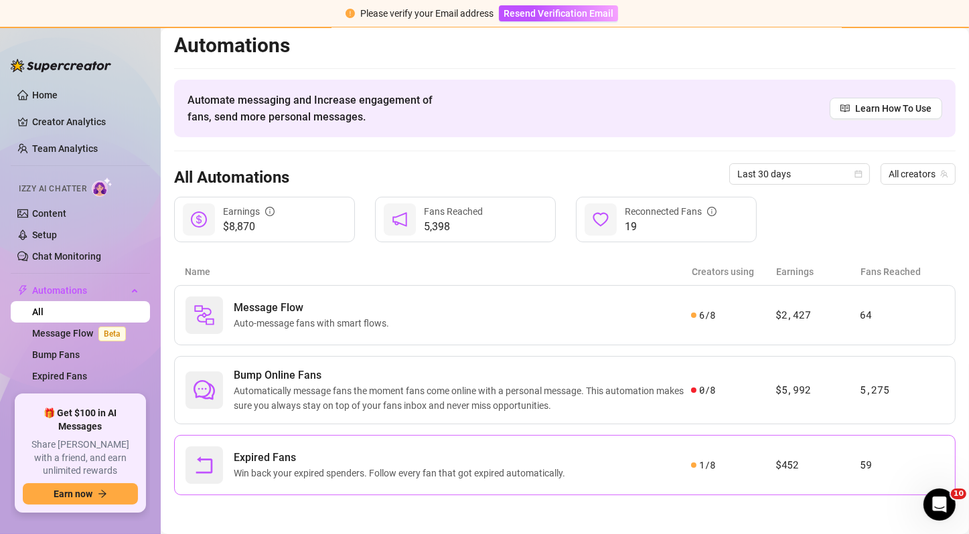 The width and height of the screenshot is (969, 534). Describe the element at coordinates (80, 494) in the screenshot. I see `button: Earn nowarrow-right` at that location.